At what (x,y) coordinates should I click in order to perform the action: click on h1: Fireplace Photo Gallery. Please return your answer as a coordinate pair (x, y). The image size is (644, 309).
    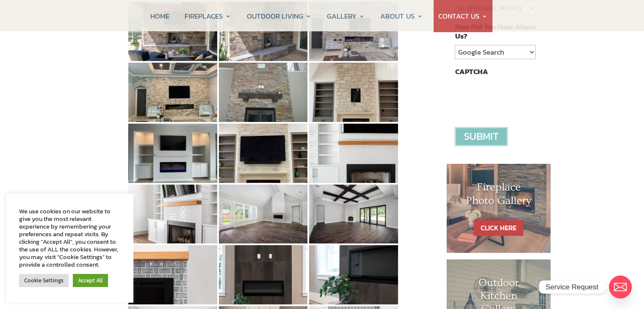
    Looking at the image, I should click on (499, 196).